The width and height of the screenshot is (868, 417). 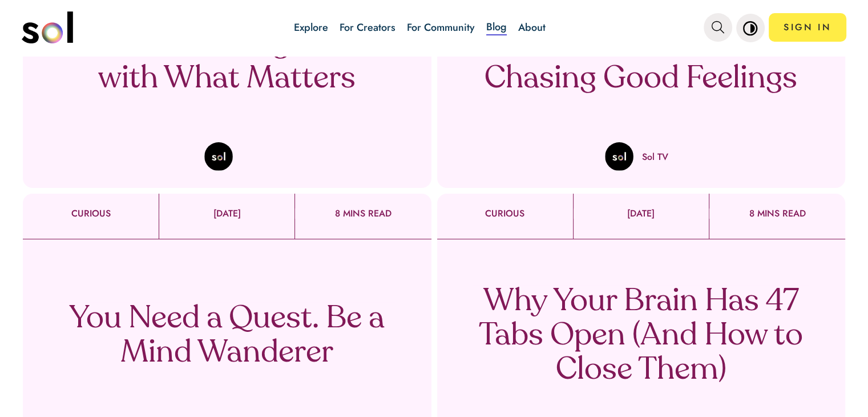 I want to click on a: For Creators, so click(x=368, y=27).